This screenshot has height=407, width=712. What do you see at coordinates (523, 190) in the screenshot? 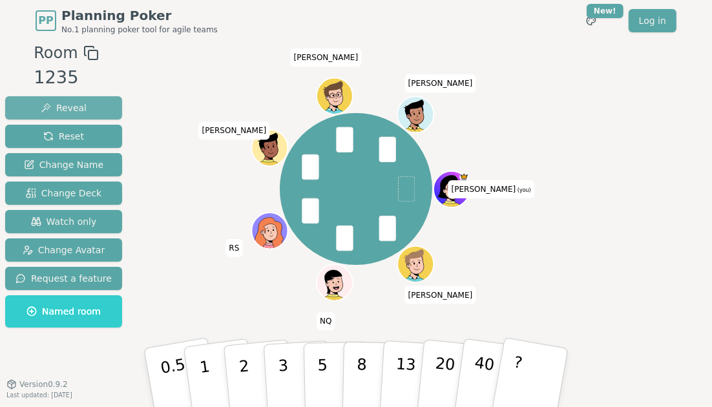
I see `span: (you)` at bounding box center [523, 190].